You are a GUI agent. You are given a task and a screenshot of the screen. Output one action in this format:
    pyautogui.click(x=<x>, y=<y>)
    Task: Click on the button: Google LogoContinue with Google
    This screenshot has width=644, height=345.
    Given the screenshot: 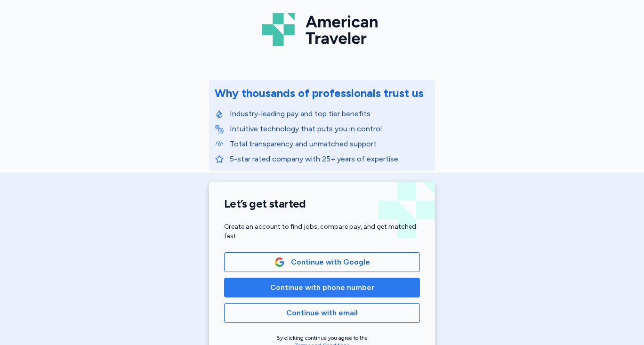 What is the action you would take?
    pyautogui.click(x=322, y=262)
    